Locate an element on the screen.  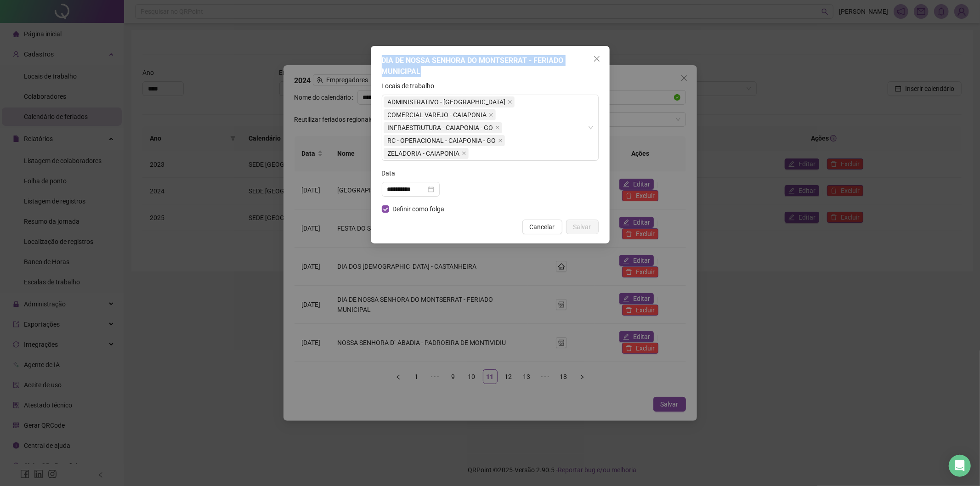
div: DIA DE NOSSA SENHORA DO MONTSERRAT - FERIADO MUNICIPAL is located at coordinates (490, 67).